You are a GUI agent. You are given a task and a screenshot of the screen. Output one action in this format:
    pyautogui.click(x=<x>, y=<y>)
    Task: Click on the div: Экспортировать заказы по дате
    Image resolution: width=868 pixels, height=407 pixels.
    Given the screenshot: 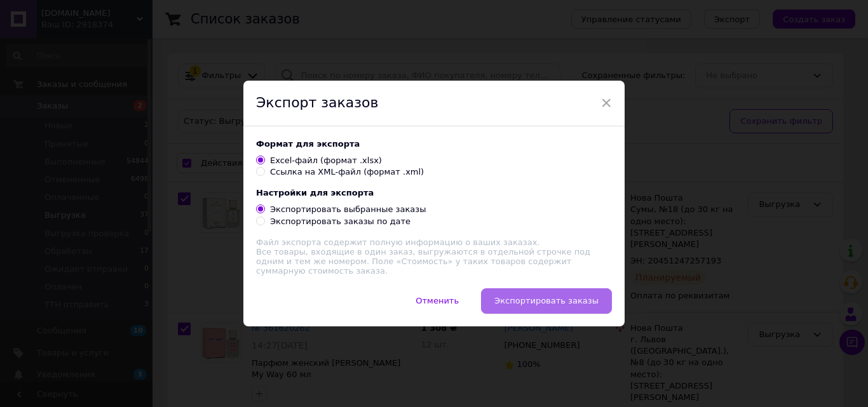 What is the action you would take?
    pyautogui.click(x=340, y=222)
    